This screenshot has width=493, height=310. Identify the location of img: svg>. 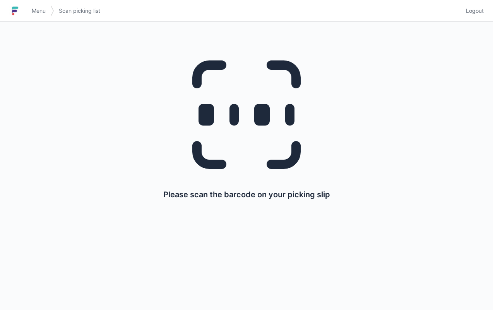
(52, 11).